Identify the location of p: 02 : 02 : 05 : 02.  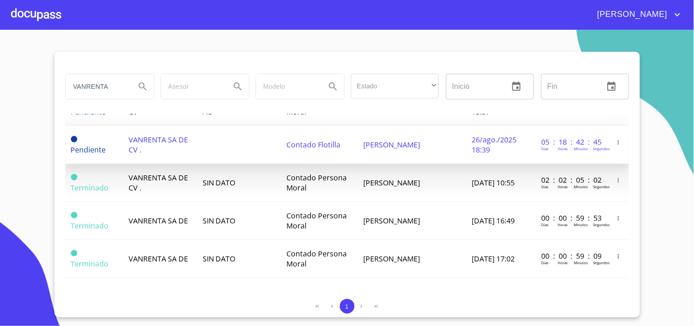
(572, 180).